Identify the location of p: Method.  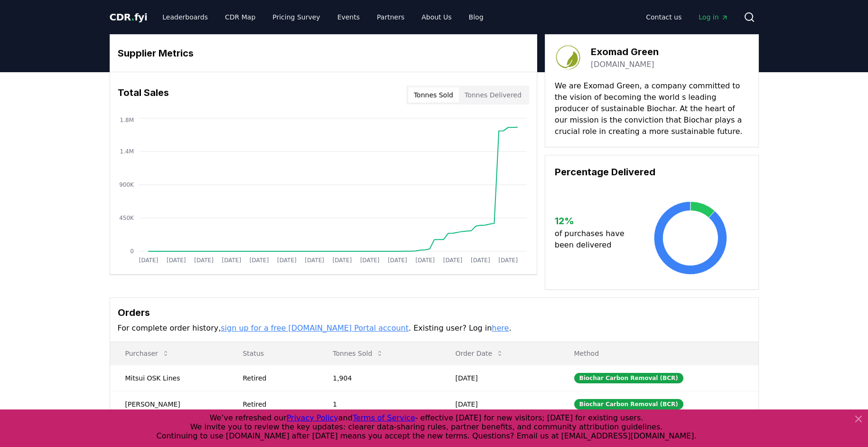
(658, 353).